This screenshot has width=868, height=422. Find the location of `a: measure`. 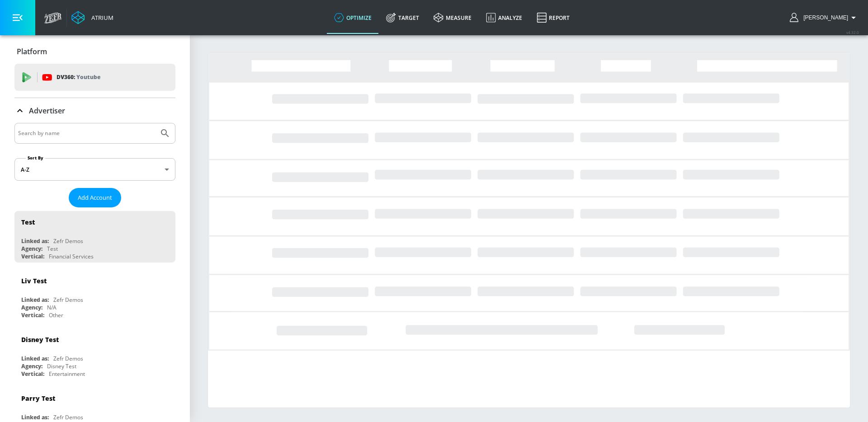

a: measure is located at coordinates (452, 17).